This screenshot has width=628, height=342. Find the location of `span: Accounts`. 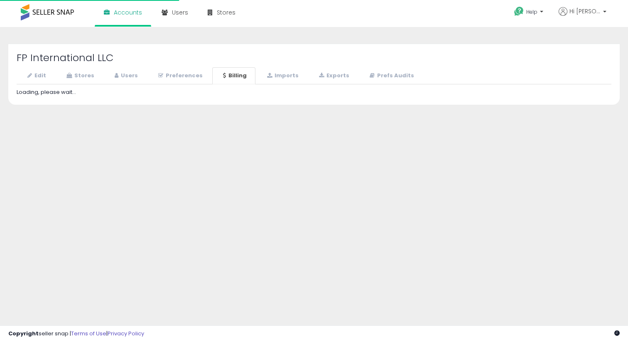

span: Accounts is located at coordinates (128, 12).